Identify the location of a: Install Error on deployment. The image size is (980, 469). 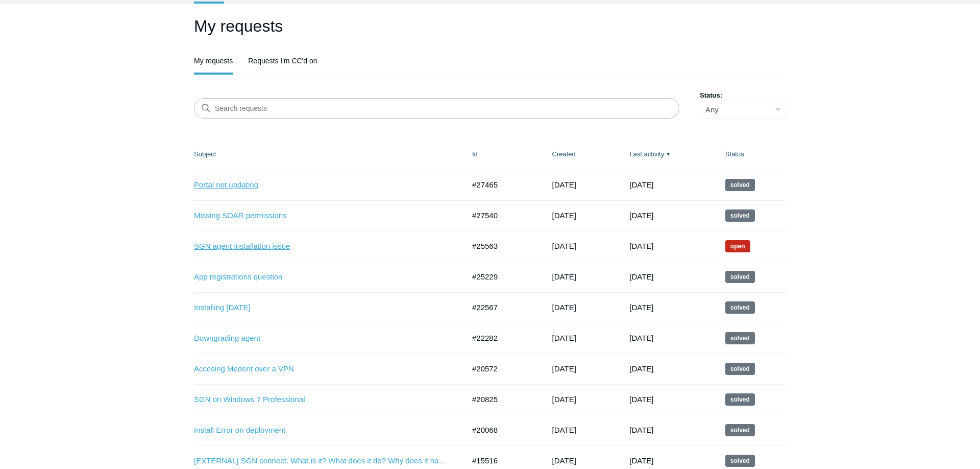
(321, 430).